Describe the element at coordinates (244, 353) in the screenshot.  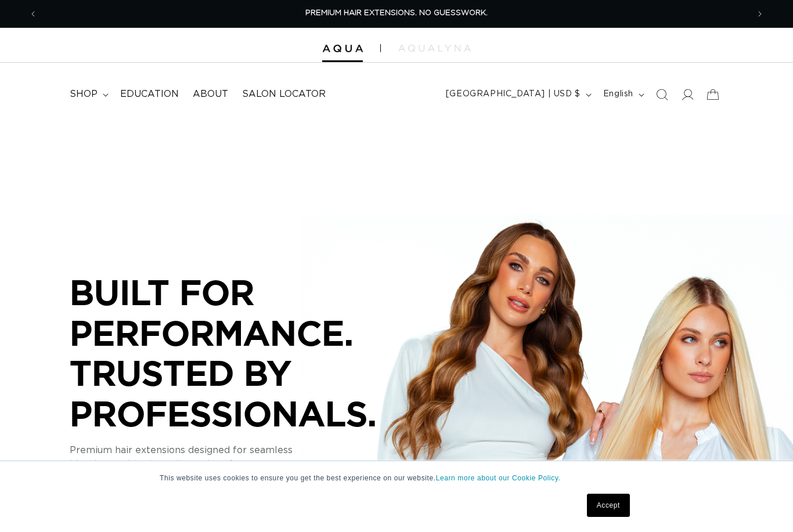
I see `p: BUILT FOR PERFORMANCE. TRUSTED BY PROFESSIONALS.` at that location.